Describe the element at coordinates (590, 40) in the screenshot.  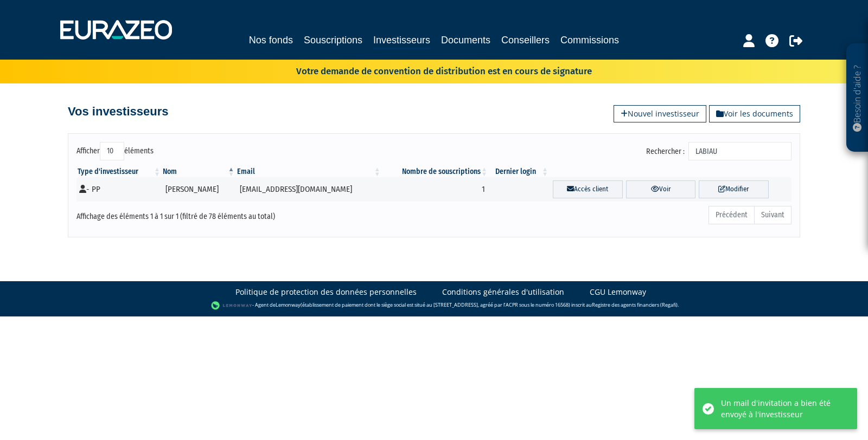
I see `a: Commissions` at that location.